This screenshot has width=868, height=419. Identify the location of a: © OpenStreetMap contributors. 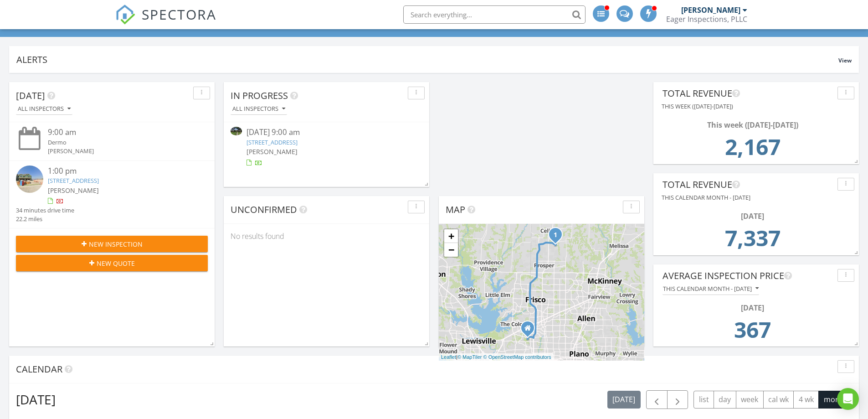
(517, 356).